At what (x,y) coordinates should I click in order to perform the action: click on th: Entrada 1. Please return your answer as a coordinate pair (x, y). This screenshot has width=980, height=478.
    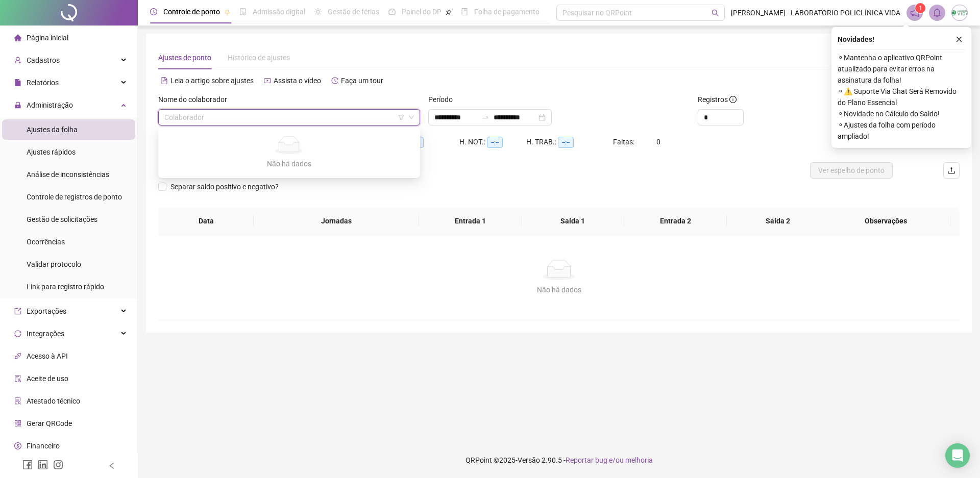
    Looking at the image, I should click on (470, 221).